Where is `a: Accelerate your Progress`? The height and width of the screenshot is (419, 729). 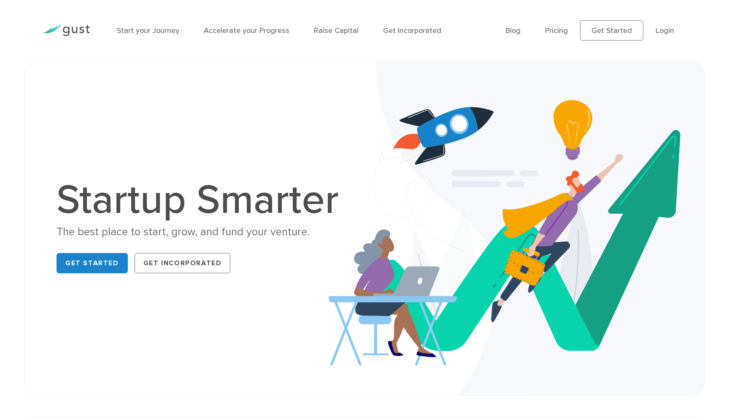
a: Accelerate your Progress is located at coordinates (247, 30).